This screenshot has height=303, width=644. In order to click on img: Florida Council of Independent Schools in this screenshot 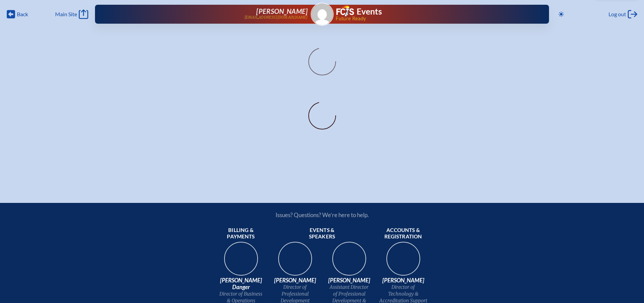, I will do `click(345, 11)`.